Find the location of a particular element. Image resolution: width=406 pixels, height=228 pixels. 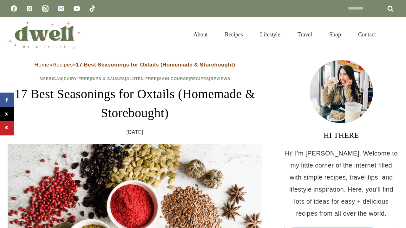

a: Facebook is located at coordinates (14, 9).